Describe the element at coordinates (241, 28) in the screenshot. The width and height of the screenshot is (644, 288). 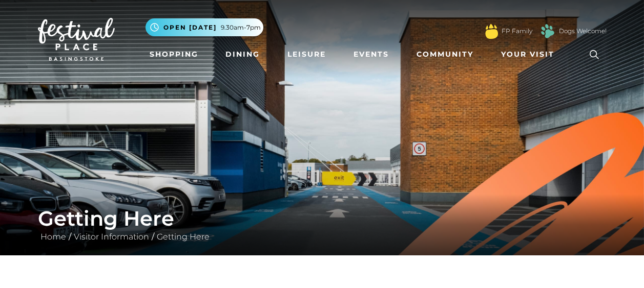
I see `span: 9.30am-7pm` at that location.